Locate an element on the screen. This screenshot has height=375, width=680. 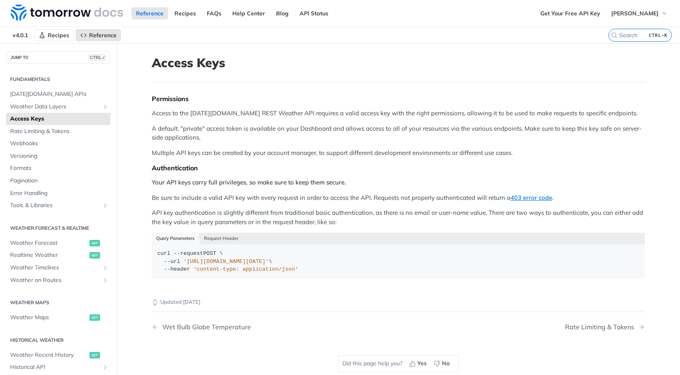
nav: Pagination Controls is located at coordinates (398, 327).